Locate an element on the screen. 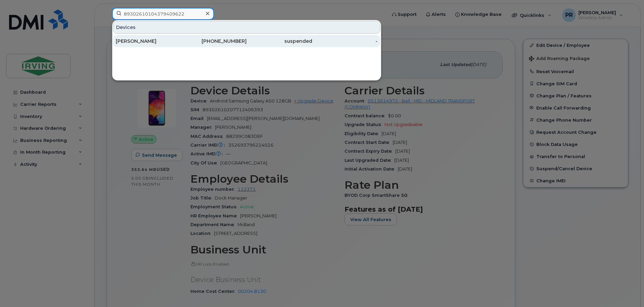 This screenshot has height=307, width=644. input: Find something... is located at coordinates (163, 14).